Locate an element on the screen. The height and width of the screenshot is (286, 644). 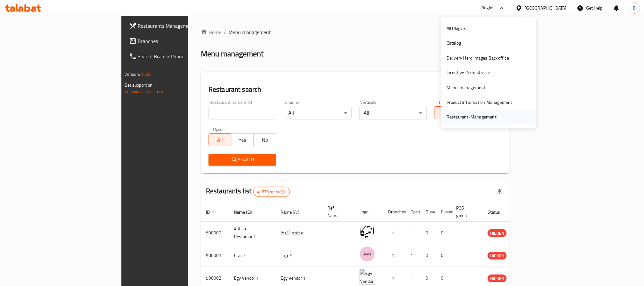
span: Ref. Name is located at coordinates (337, 211).